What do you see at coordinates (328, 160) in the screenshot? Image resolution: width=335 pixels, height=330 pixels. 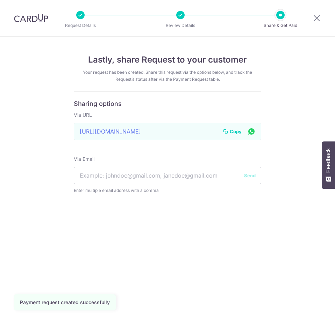 I see `span: Feedback` at bounding box center [328, 160].